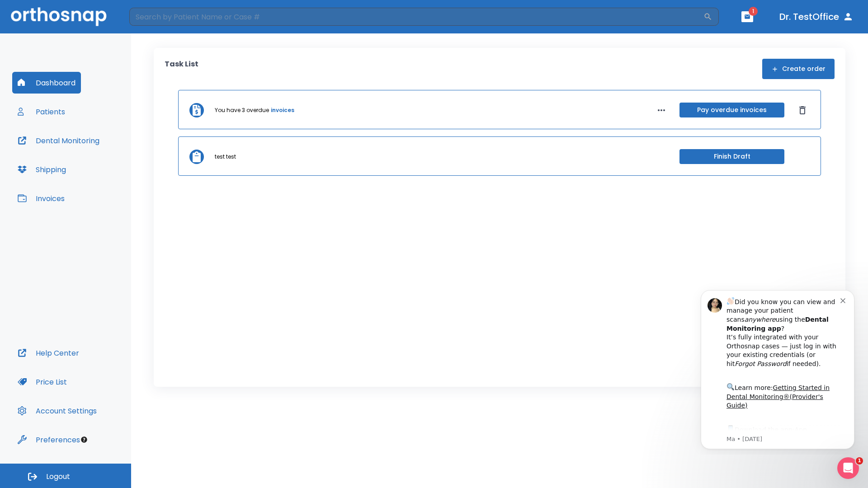 The width and height of the screenshot is (868, 488). Describe the element at coordinates (48, 353) in the screenshot. I see `button: Help Center` at that location.